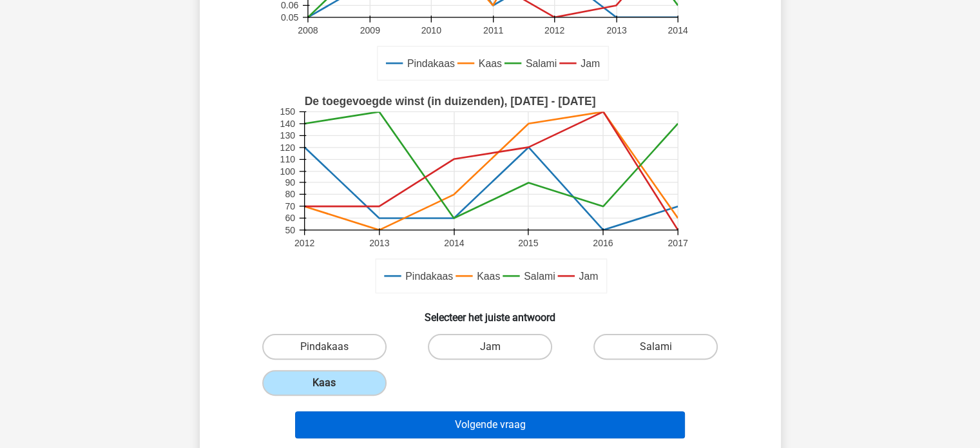 The width and height of the screenshot is (980, 448). I want to click on text: 2016, so click(603, 243).